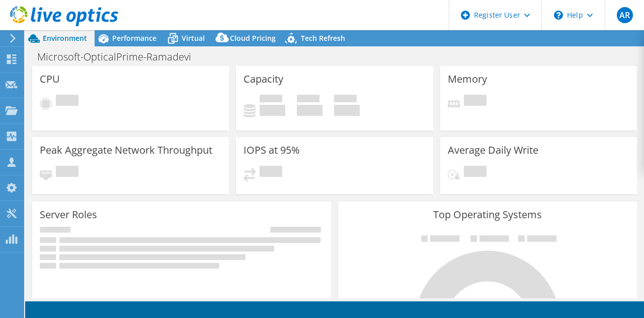 The width and height of the screenshot is (644, 318). Describe the element at coordinates (272, 150) in the screenshot. I see `h3: IOPS at 95%` at that location.